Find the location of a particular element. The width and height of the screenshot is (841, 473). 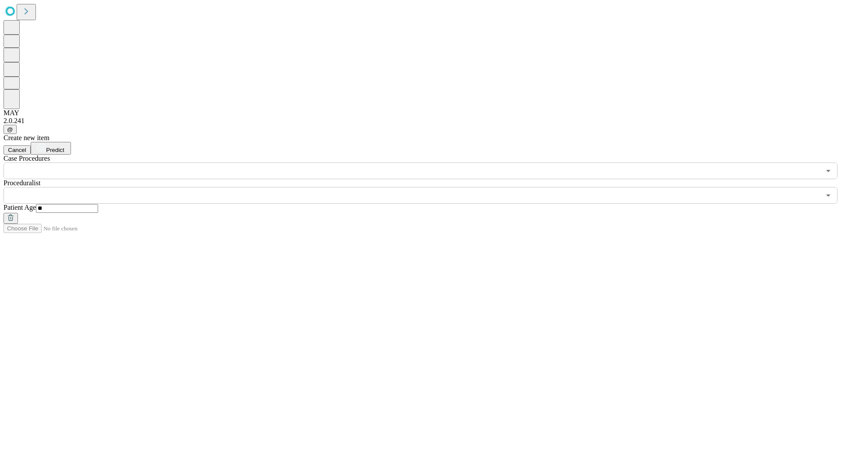

span: Scheduled Procedure is located at coordinates (27, 158).